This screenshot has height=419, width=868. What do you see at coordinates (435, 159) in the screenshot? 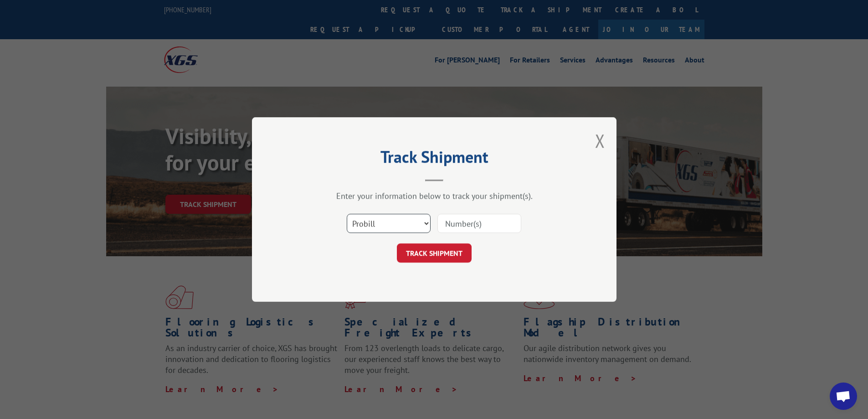
I see `h2: Track Shipment` at bounding box center [435, 159].